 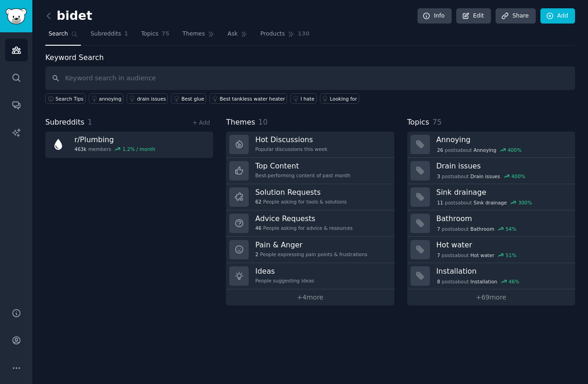 I want to click on a: Ask, so click(x=237, y=36).